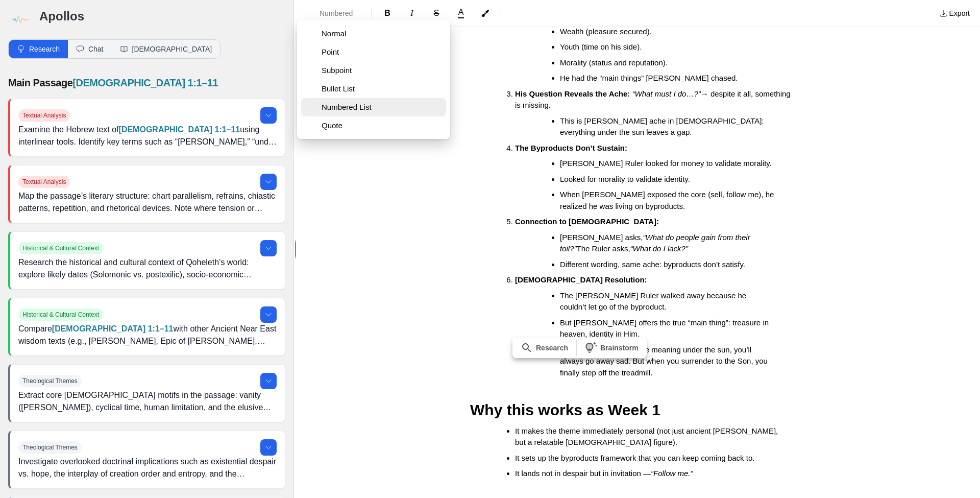 The width and height of the screenshot is (980, 498). What do you see at coordinates (148, 468) in the screenshot?
I see `p: Investigate overlooked doctrinal implications such as existential despair vs. hope, the interplay...` at bounding box center [148, 468].